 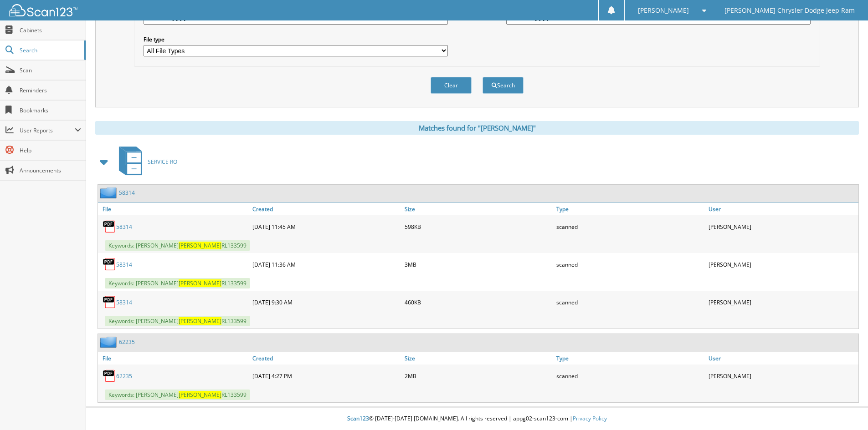 What do you see at coordinates (451, 85) in the screenshot?
I see `button: Clear` at bounding box center [451, 85].